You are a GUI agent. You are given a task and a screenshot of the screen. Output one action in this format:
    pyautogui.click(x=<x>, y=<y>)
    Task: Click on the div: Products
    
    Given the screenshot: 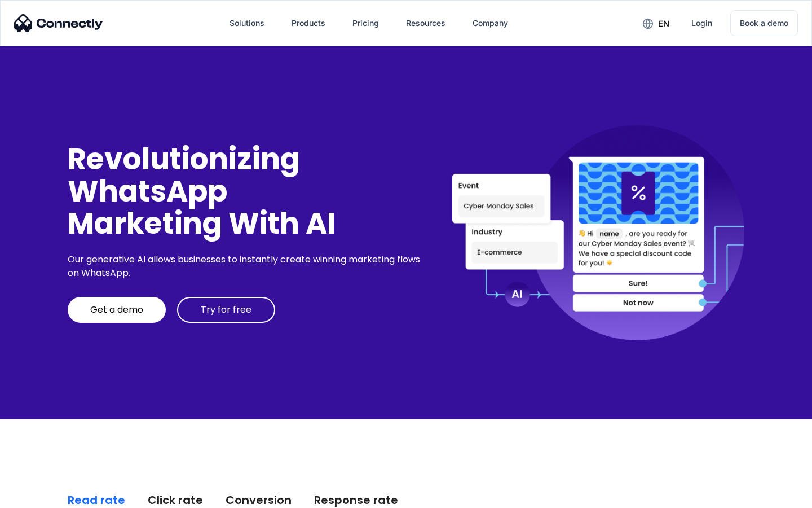 What is the action you would take?
    pyautogui.click(x=308, y=23)
    